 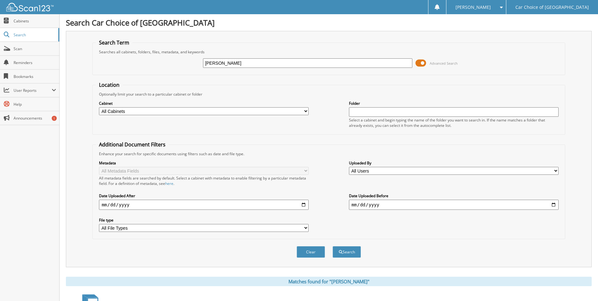 I want to click on legend: Location, so click(x=109, y=85).